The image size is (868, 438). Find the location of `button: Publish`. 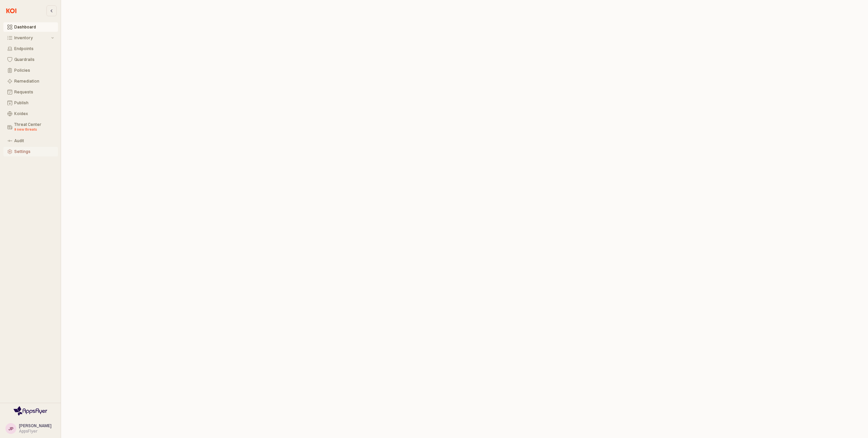

button: Publish is located at coordinates (30, 103).